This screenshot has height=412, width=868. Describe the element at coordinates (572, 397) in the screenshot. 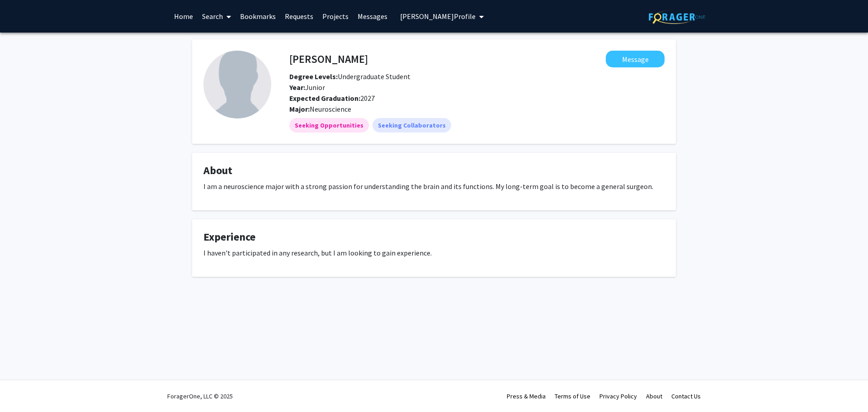

I see `a: Terms of Use` at that location.